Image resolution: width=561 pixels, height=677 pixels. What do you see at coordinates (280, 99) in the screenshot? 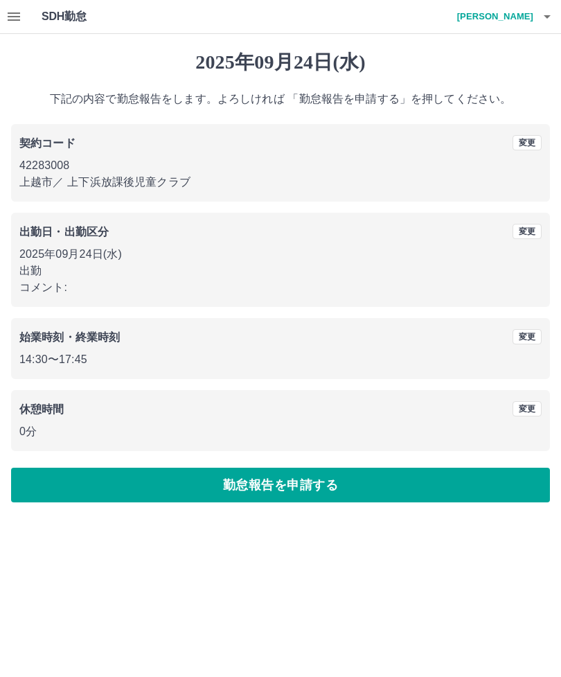
I see `p: 下記の内容で勤怠報告をします。よろしければ 「勤怠報告を申請する」を押してください。` at bounding box center [280, 99].